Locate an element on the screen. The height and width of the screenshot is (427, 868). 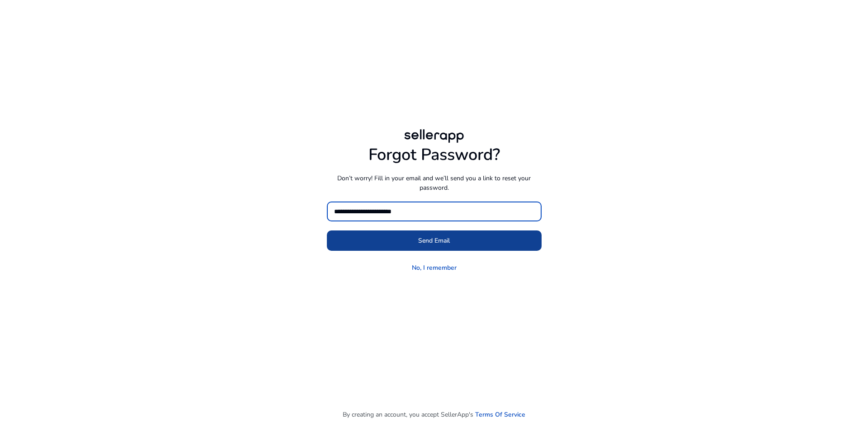
a: Terms Of Service is located at coordinates (500, 414).